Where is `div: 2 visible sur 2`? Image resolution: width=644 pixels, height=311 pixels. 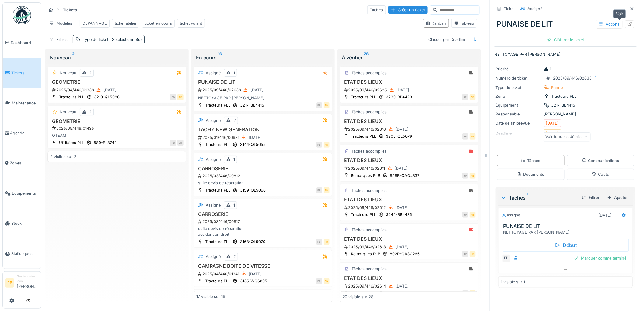
div: 2 visible sur 2 is located at coordinates (63, 157).